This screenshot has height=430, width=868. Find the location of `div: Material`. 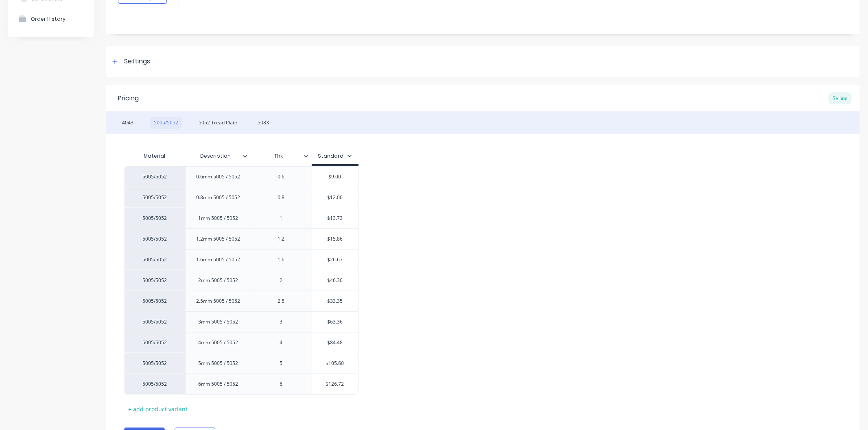

div: Material is located at coordinates (154, 156).